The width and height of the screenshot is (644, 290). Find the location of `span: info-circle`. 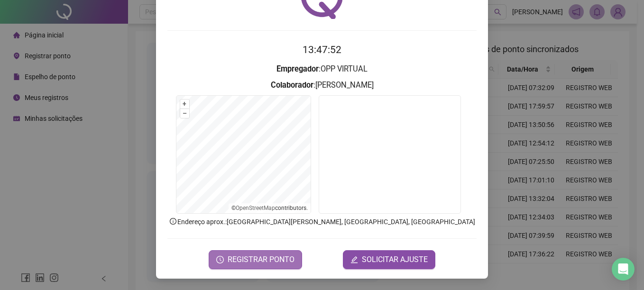

span: info-circle is located at coordinates (173, 221).